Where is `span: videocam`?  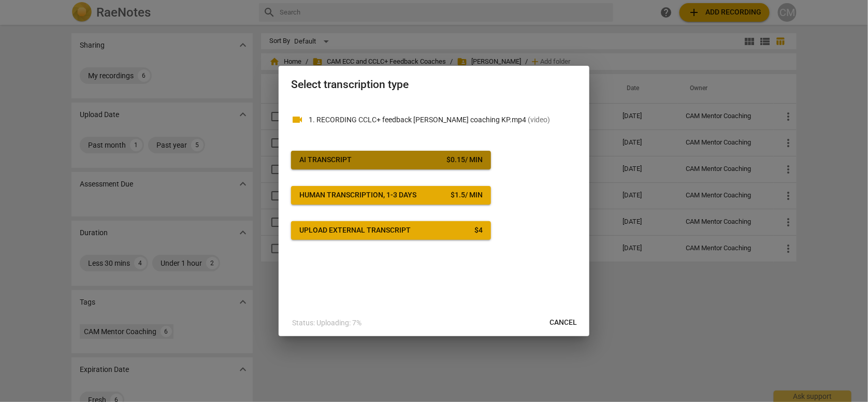
span: videocam is located at coordinates (298, 119).